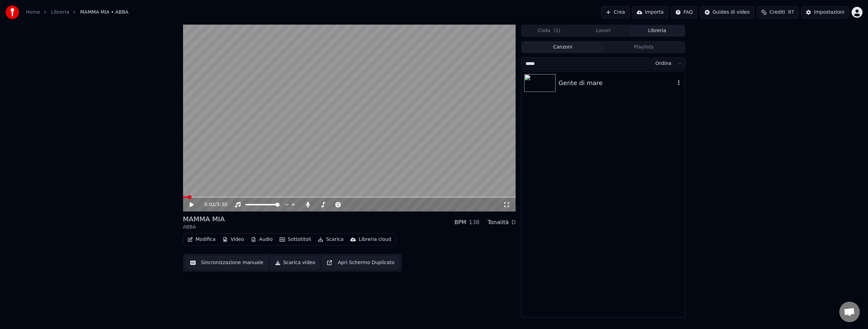  What do you see at coordinates (204, 227) in the screenshot?
I see `div: ABBA` at bounding box center [204, 227].